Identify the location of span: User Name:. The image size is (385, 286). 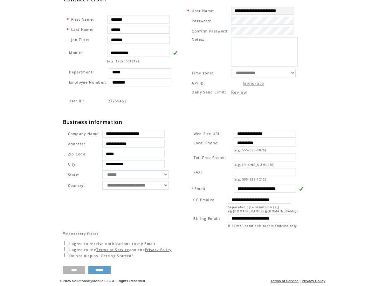
(203, 11).